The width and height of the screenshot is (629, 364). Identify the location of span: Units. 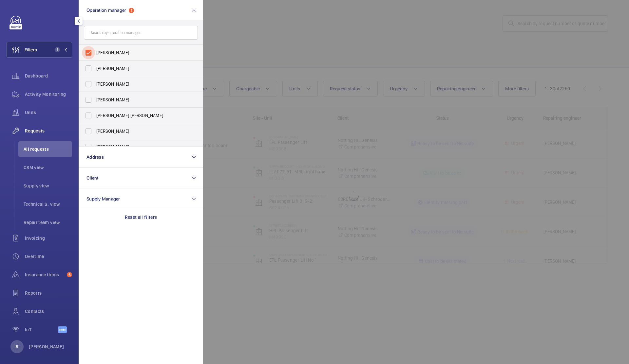
(49, 112).